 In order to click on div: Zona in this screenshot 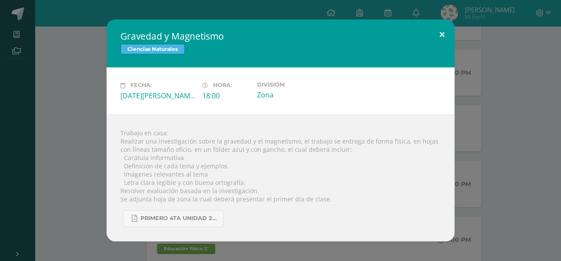, I will do `click(294, 95)`.